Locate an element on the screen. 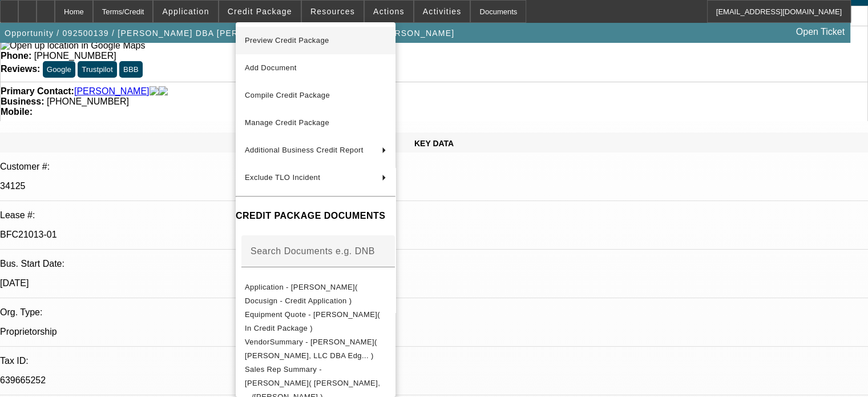  span: Compile Credit Package is located at coordinates (287, 95).